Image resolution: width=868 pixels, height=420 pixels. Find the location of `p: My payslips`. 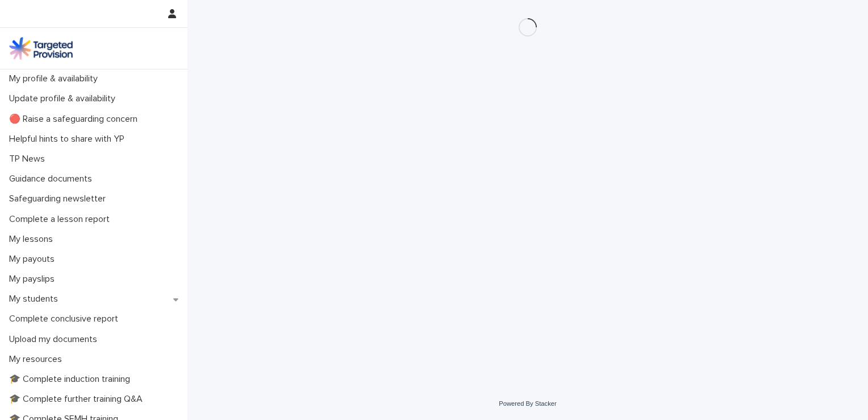

p: My payslips is located at coordinates (34, 279).